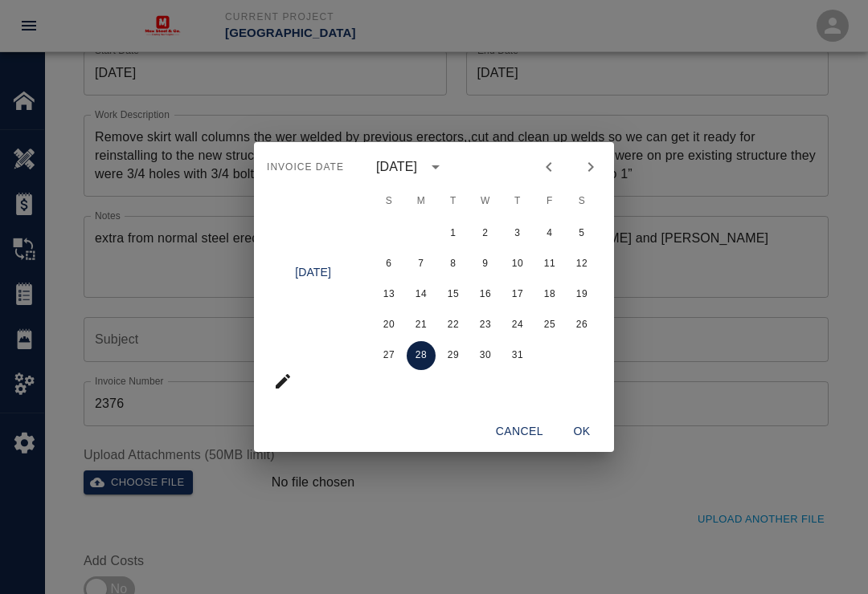 This screenshot has width=868, height=594. What do you see at coordinates (485, 325) in the screenshot?
I see `button: 23` at bounding box center [485, 325].